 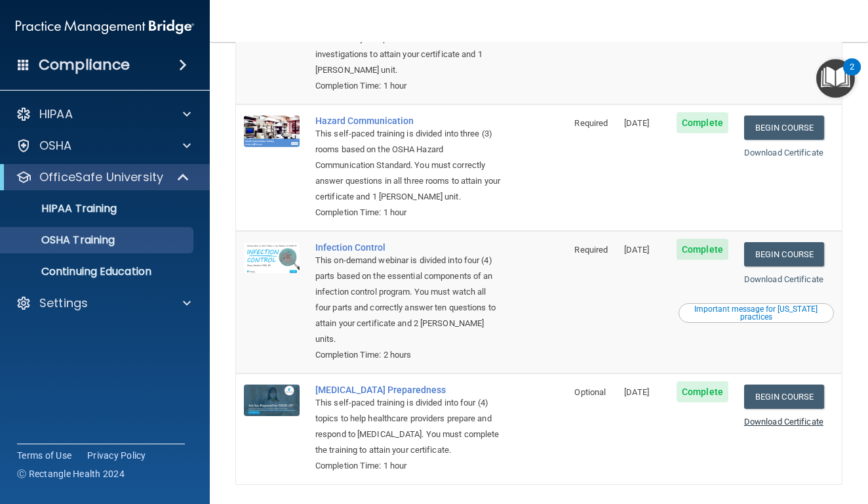 I want to click on span: Ⓒ Rectangle Health 2024, so click(x=71, y=474).